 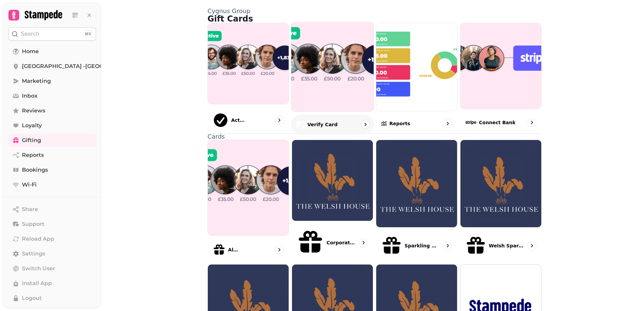 What do you see at coordinates (31, 298) in the screenshot?
I see `span: Logout` at bounding box center [31, 298].